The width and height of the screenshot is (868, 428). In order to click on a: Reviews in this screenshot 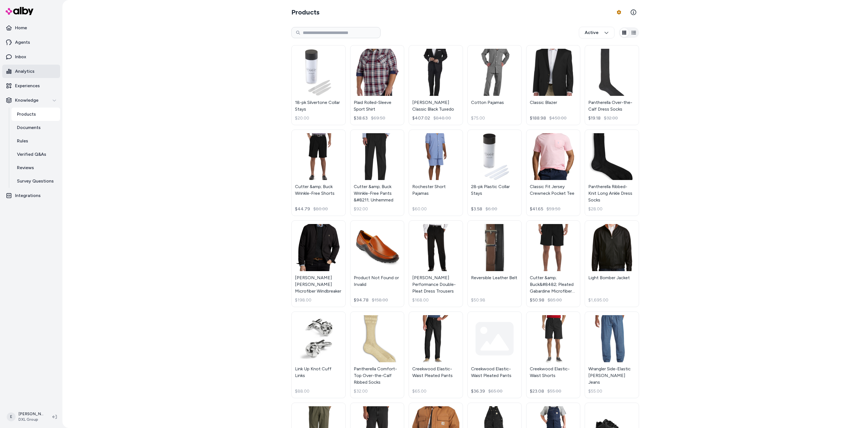, I will do `click(36, 168)`.